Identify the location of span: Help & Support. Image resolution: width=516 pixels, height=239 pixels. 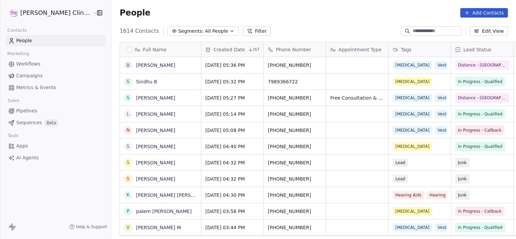
(92, 227).